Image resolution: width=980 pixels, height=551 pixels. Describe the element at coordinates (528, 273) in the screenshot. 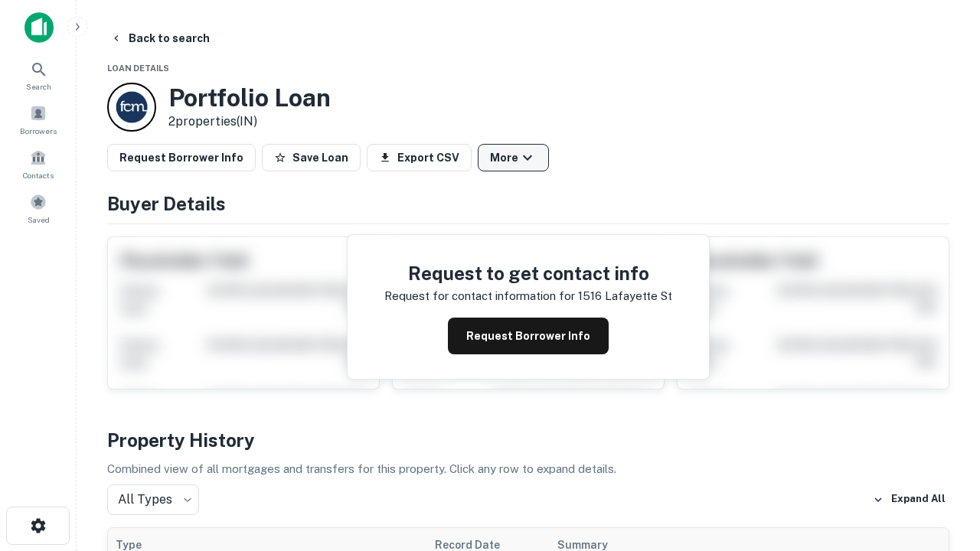

I see `h4: Request to get contact info` at that location.